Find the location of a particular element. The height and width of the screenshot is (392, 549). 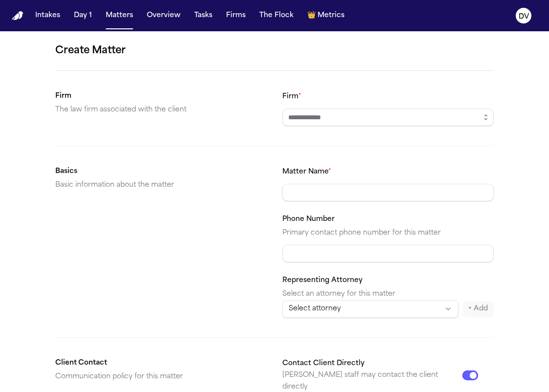

label: Contact Client Directly is located at coordinates (323, 363).